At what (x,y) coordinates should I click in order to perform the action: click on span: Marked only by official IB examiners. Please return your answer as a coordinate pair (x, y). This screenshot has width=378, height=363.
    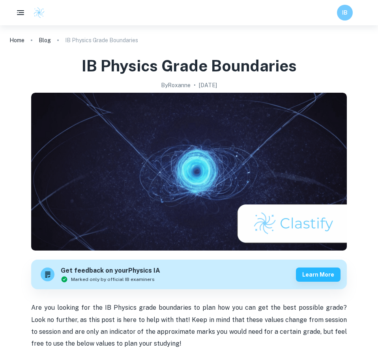
    Looking at the image, I should click on (113, 280).